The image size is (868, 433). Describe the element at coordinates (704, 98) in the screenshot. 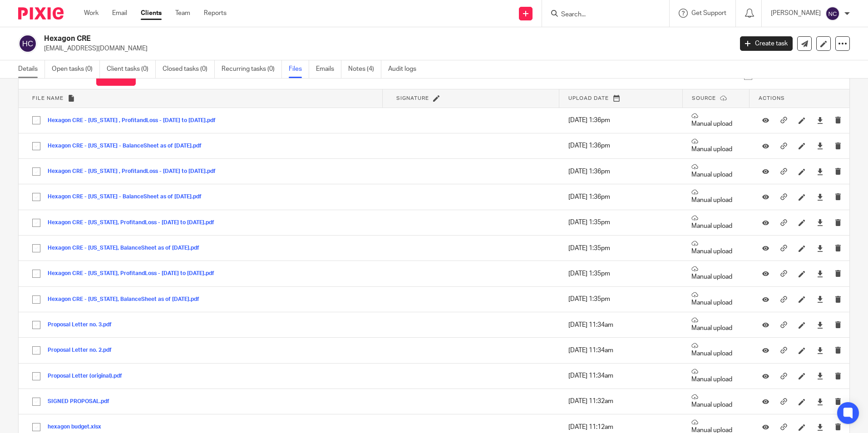

I see `span: Source` at that location.